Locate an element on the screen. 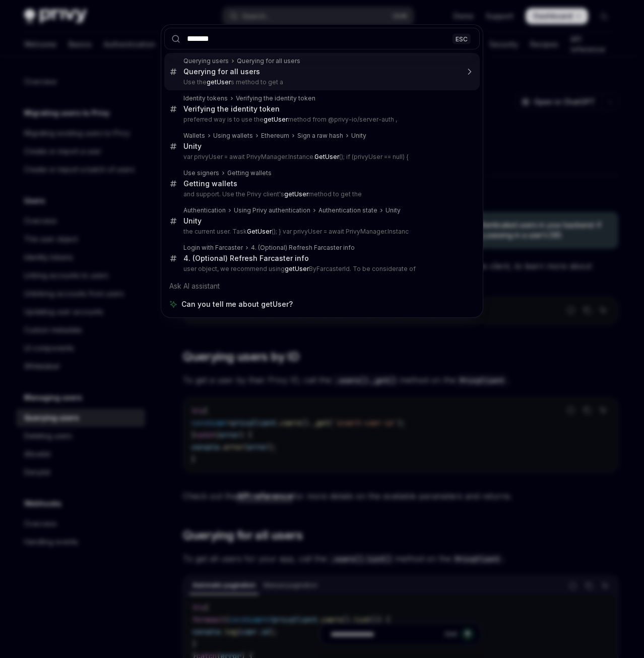  div: Using wallets is located at coordinates (232, 136).